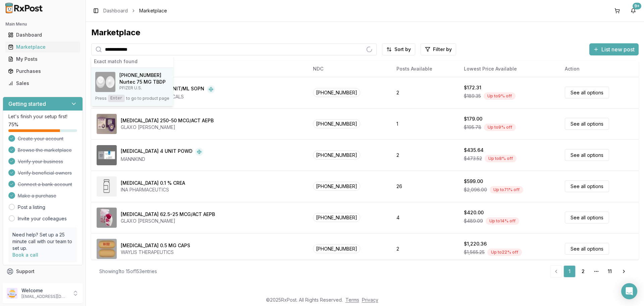 The width and height of the screenshot is (644, 306). I want to click on img: User avatar, so click(12, 293).